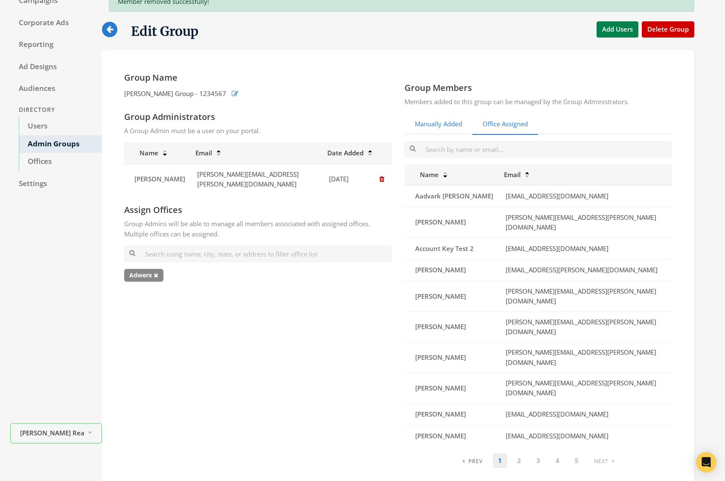 The image size is (725, 481). Describe the element at coordinates (56, 89) in the screenshot. I see `a: Audiences` at that location.